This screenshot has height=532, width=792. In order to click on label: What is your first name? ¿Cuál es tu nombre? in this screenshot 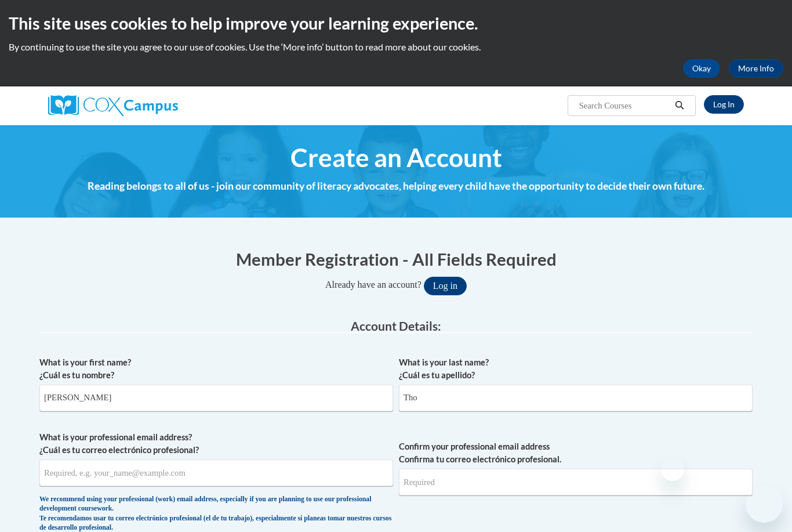, I will do `click(216, 369)`.